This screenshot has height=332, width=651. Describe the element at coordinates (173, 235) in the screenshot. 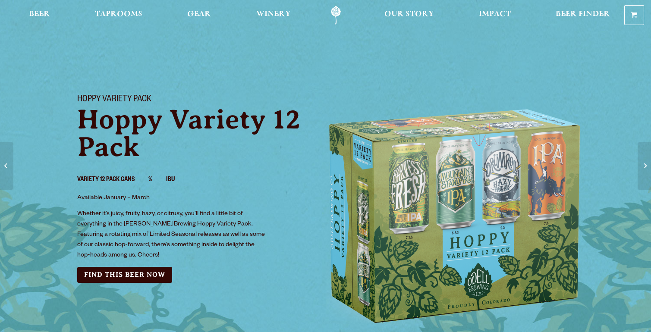

I see `p: Whether it’s juicy, fruity, hazy, or citrusy, you’ll find a little bit of everything in the [PERS...` at that location.